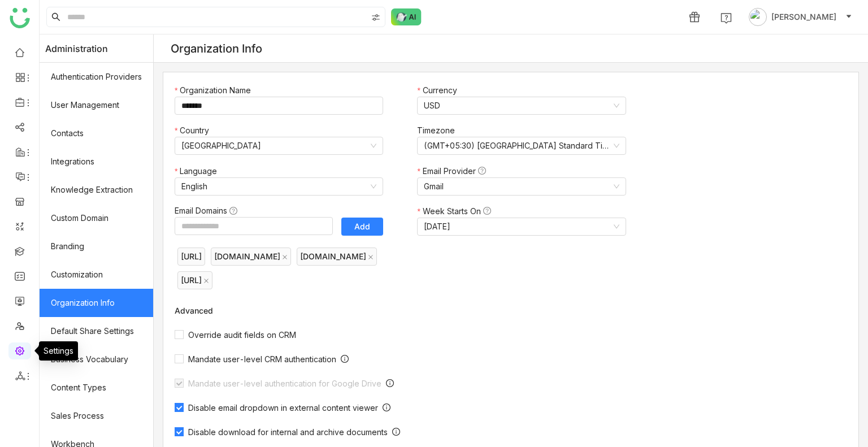 This screenshot has width=868, height=447. I want to click on nz-select-item: (GMT+05:30) India Standard Time (Asia/Kolkata), so click(521, 146).